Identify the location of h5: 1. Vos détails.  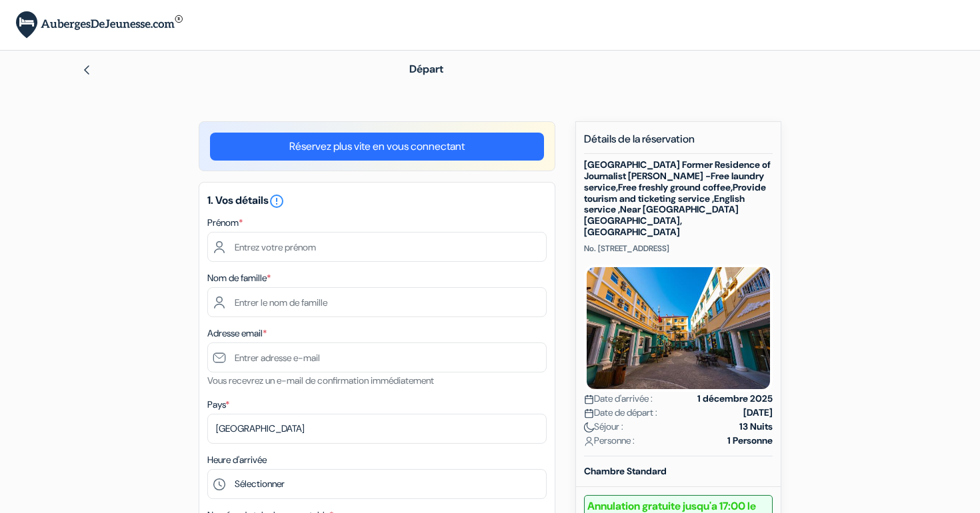
(377, 201).